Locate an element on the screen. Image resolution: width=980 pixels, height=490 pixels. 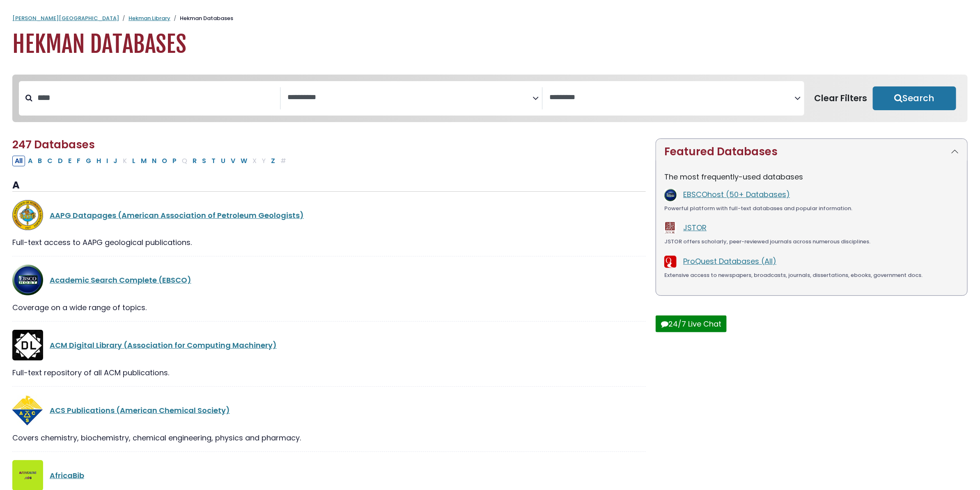
a: ACS Publications (American Chemical Society) is located at coordinates (140, 411).